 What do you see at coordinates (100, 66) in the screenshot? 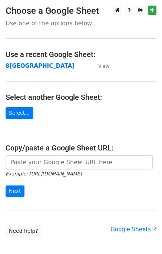
I see `a: View` at bounding box center [100, 66].